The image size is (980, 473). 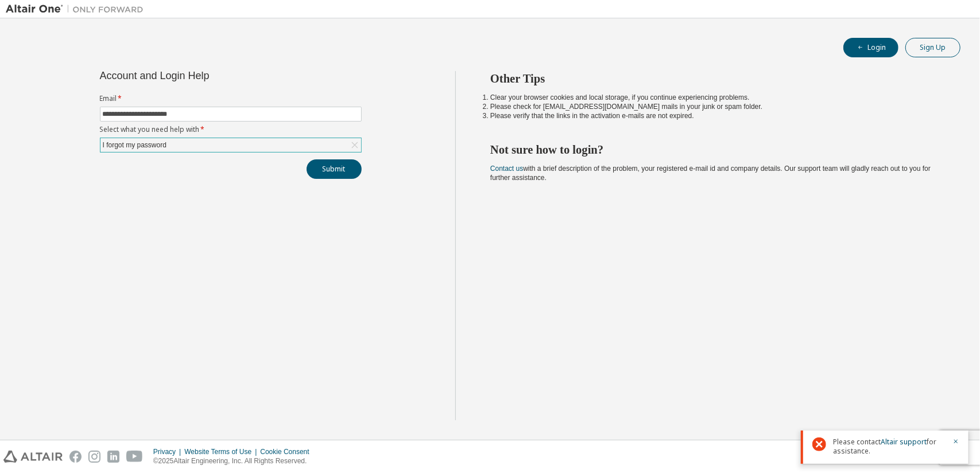 What do you see at coordinates (715, 98) in the screenshot?
I see `li: Clear your browser cookies and local storage, if you continue experiencing problems.` at bounding box center [715, 98].